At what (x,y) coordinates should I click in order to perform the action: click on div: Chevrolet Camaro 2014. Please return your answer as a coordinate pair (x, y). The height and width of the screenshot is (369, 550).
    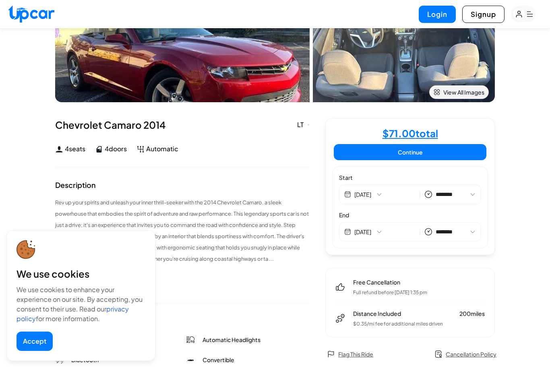
    Looking at the image, I should click on (182, 125).